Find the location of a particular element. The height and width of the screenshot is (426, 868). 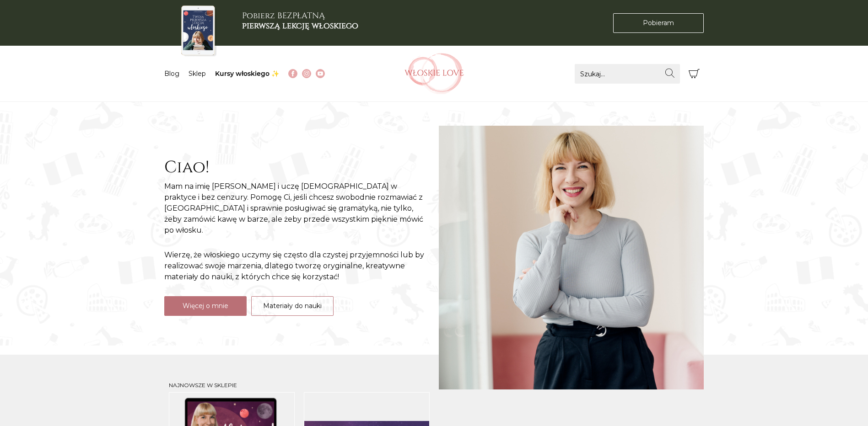

a: Blog is located at coordinates (172, 73).